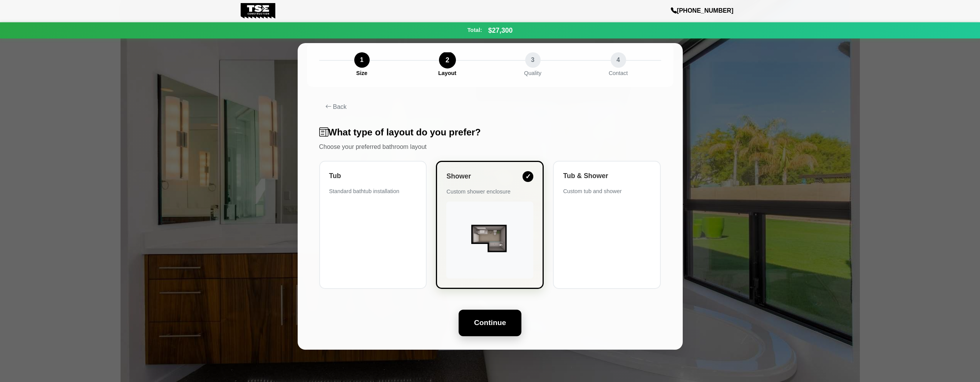 The image size is (980, 382). What do you see at coordinates (490, 176) in the screenshot?
I see `div: Shower` at bounding box center [490, 176].